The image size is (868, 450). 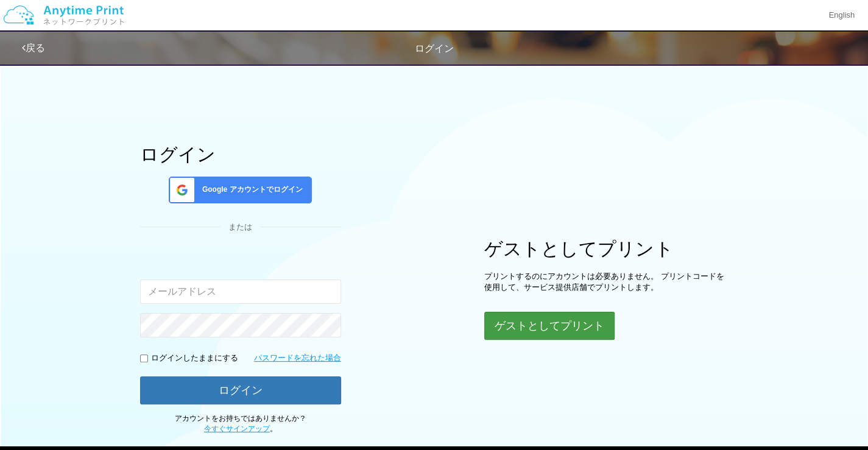 I want to click on div: または, so click(x=240, y=227).